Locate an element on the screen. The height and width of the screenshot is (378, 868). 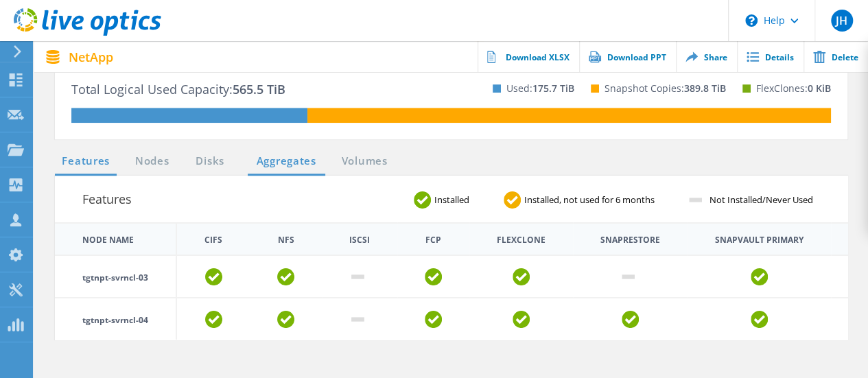
p: Total Logical Used Capacity: is located at coordinates (178, 89).